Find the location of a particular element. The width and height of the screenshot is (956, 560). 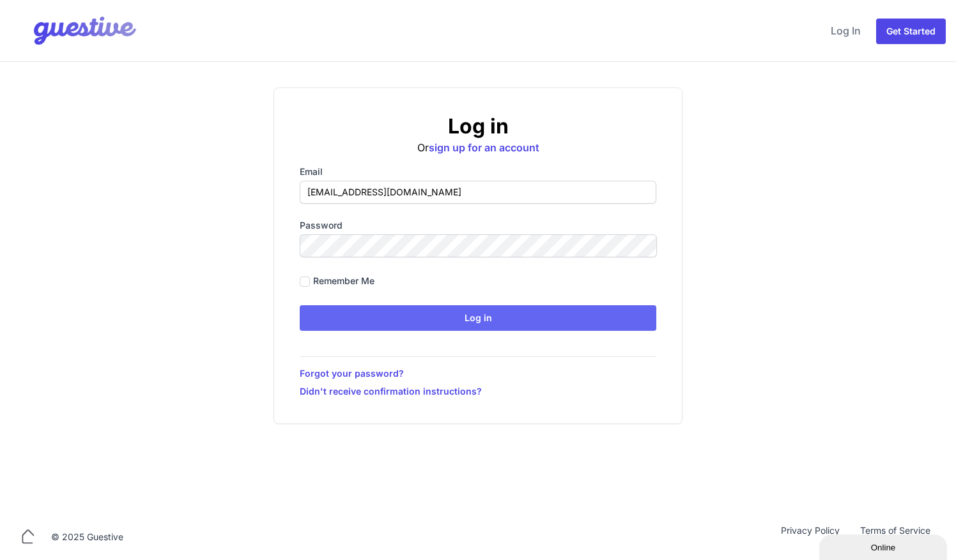

div: © 2025 Guestive is located at coordinates (87, 538).